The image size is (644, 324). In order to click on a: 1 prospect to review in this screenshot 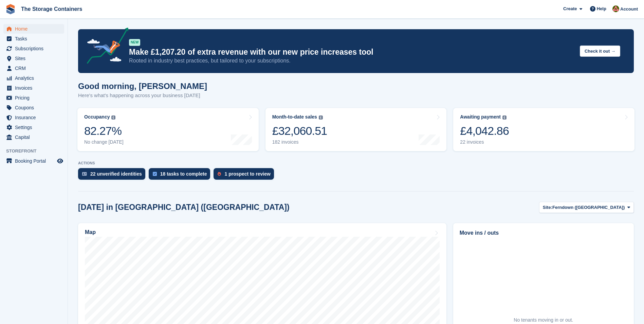, I will do `click(245, 176)`.